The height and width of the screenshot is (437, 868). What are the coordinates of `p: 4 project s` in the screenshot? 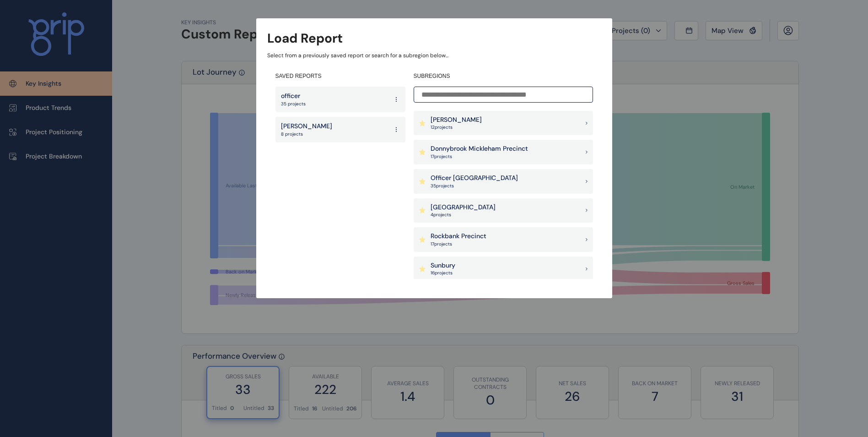 It's located at (463, 215).